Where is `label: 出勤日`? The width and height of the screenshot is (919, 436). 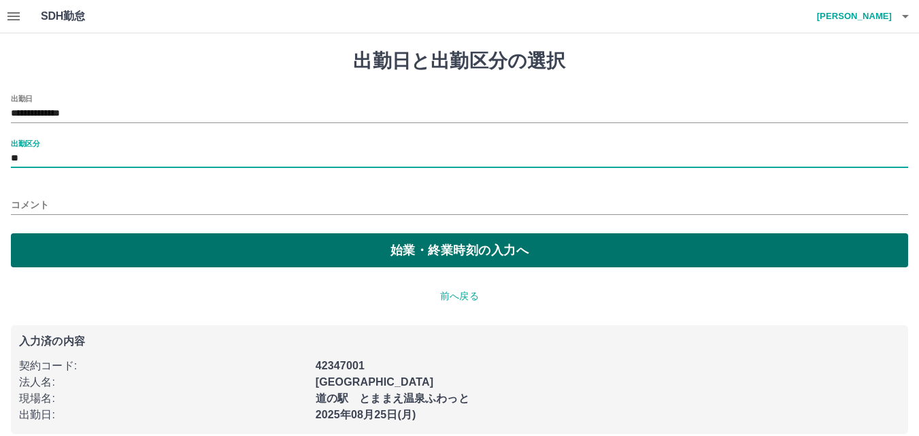
label: 出勤日 is located at coordinates (22, 98).